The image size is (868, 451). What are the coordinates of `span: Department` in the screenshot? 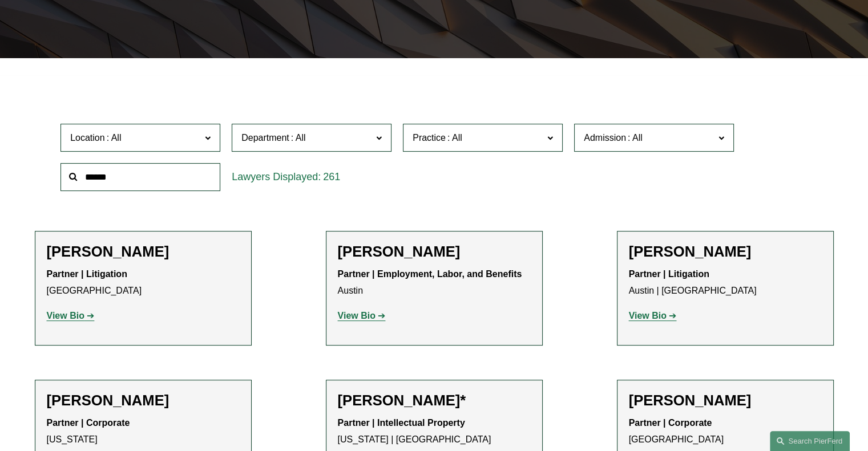 It's located at (266, 137).